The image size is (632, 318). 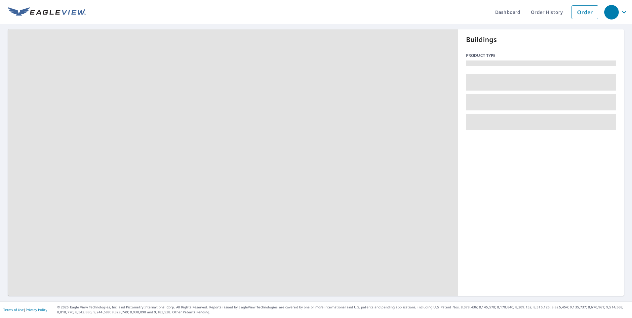 I want to click on p: © 2025 Eagle View Technologies, Inc. and Pictometry International Corp. All Rights Reserved. Repo..., so click(x=343, y=310).